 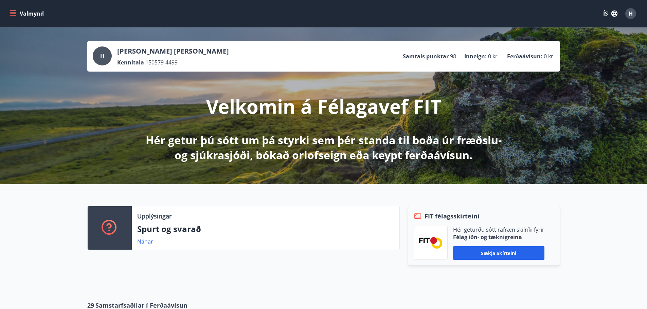 I want to click on p: Hér geturðu sótt rafræn skilríki fyrir, so click(x=498, y=230).